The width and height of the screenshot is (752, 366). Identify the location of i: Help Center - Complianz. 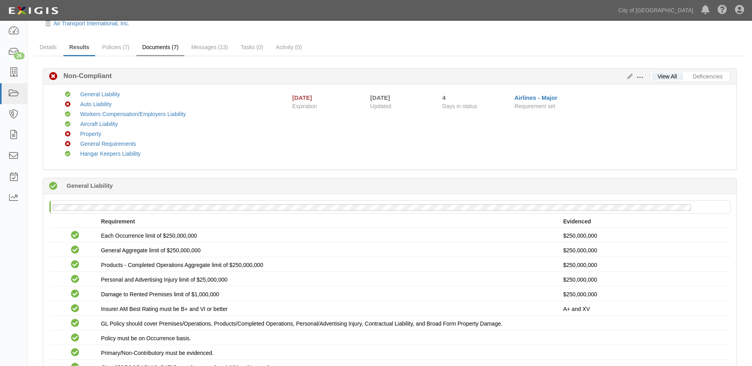
(722, 10).